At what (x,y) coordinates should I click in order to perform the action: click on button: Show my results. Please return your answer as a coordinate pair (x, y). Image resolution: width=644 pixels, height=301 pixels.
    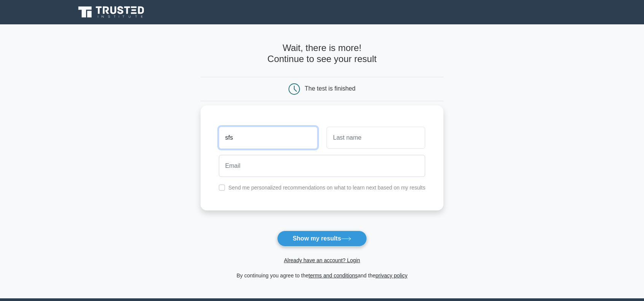
    Looking at the image, I should click on (322, 239).